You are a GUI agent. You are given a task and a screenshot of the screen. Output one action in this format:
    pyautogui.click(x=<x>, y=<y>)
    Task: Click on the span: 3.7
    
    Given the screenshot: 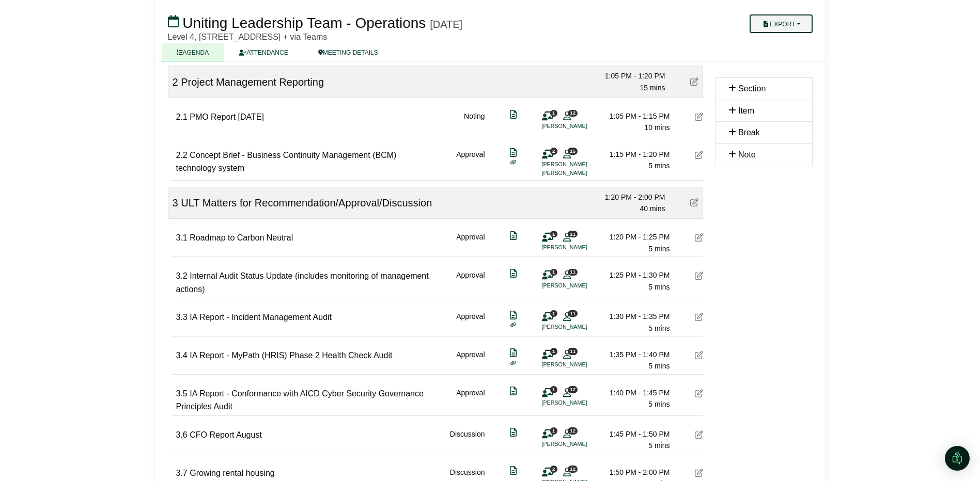 What is the action you would take?
    pyautogui.click(x=182, y=473)
    